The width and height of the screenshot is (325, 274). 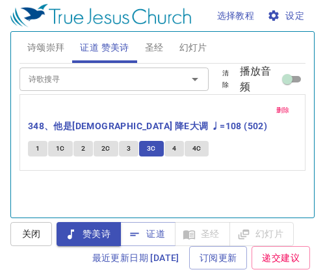 I want to click on span: 1, so click(x=38, y=149).